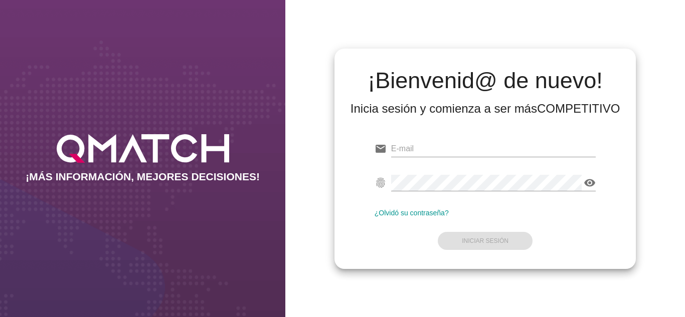  What do you see at coordinates (578, 108) in the screenshot?
I see `strong: COMPETITIVO` at bounding box center [578, 108].